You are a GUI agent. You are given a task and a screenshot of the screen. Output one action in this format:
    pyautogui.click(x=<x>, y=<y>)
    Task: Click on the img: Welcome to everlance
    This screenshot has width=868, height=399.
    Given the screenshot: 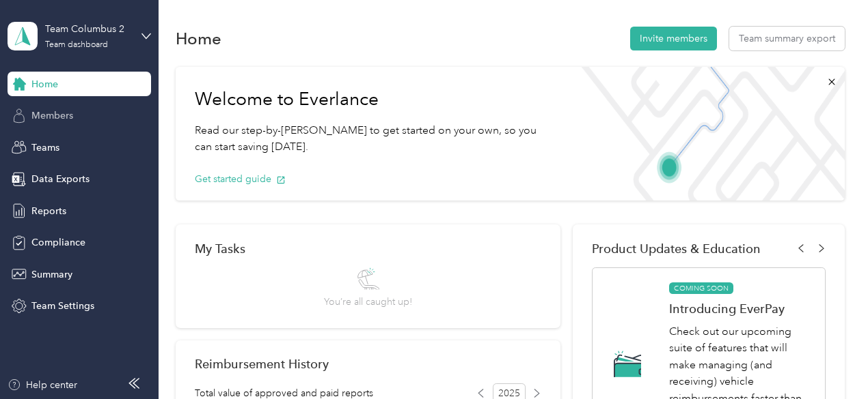 What is the action you would take?
    pyautogui.click(x=707, y=134)
    